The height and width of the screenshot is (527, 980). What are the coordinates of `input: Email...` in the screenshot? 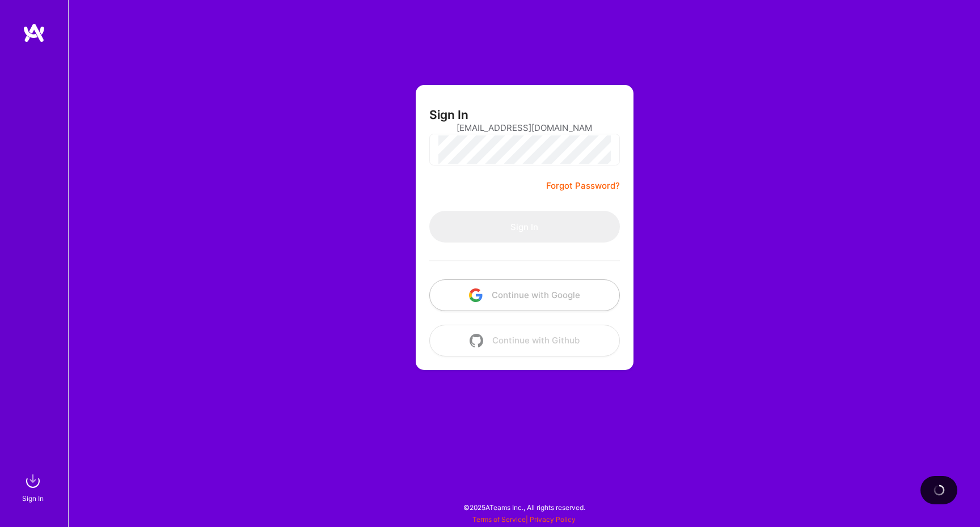 It's located at (524, 128).